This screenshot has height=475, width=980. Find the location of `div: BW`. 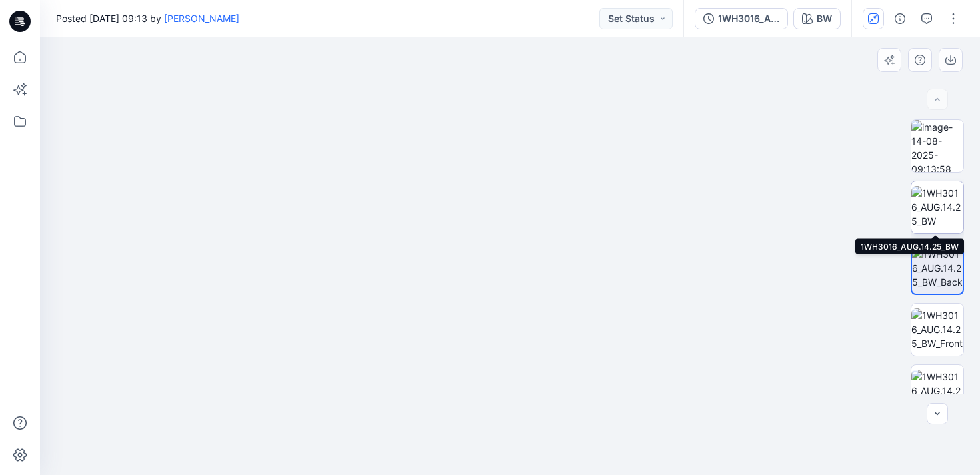

div: BW is located at coordinates (824, 19).